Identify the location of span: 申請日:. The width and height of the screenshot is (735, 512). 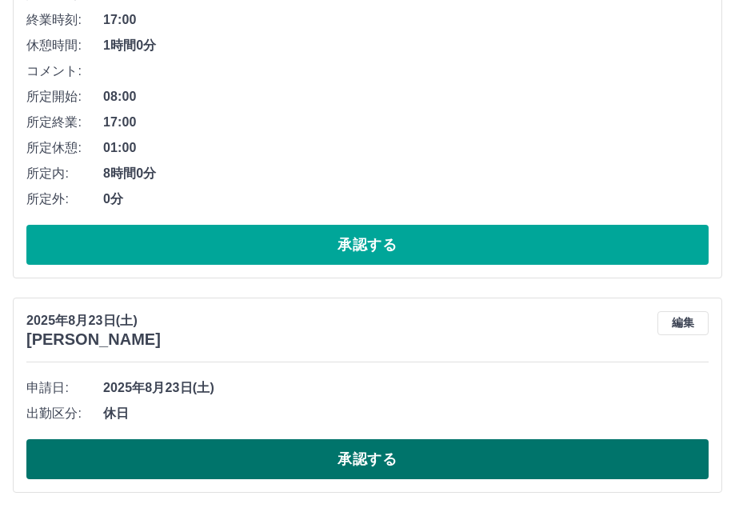
(65, 388).